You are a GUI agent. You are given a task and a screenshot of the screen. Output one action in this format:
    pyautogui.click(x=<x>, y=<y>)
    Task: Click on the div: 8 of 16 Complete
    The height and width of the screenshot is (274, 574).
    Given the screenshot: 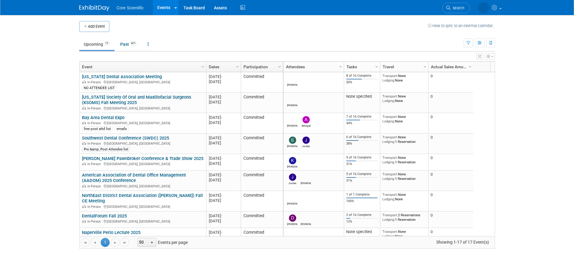 What is the action you would take?
    pyautogui.click(x=362, y=76)
    